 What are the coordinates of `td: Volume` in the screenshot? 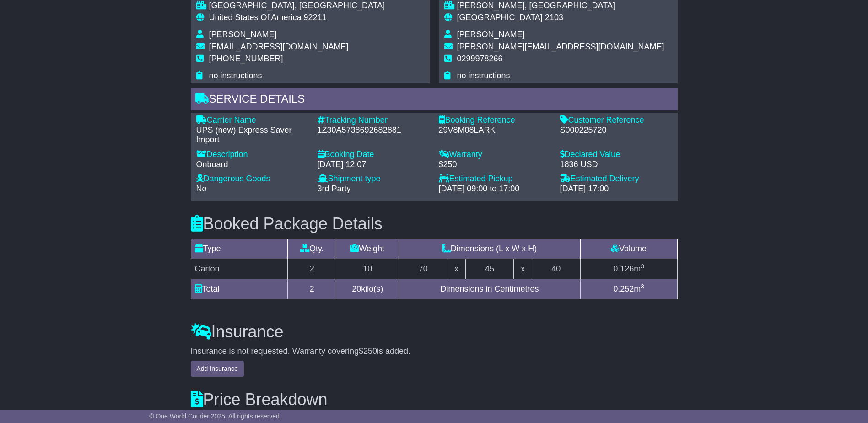 It's located at (628, 249).